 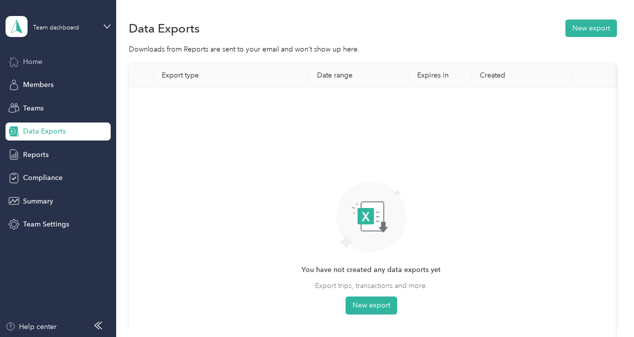 I want to click on div: Help center, so click(x=31, y=327).